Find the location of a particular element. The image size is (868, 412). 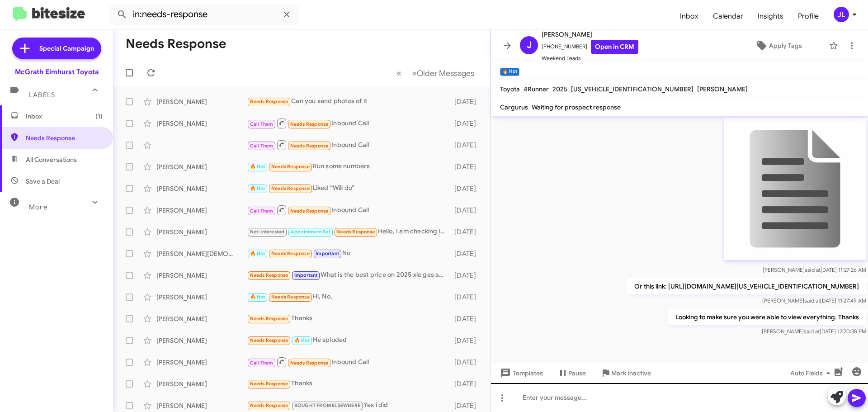

div: Run some numbers is located at coordinates (348, 166).